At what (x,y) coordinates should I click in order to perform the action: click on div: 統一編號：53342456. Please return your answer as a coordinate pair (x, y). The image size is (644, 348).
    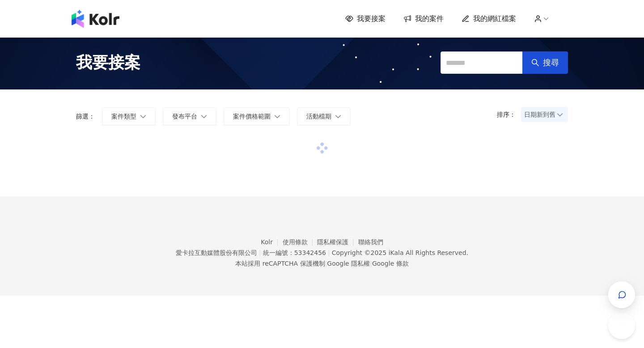
    Looking at the image, I should click on (294, 253).